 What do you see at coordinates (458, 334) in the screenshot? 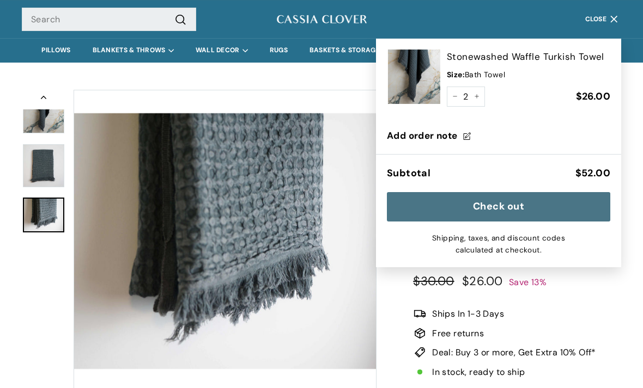
I see `span: Free returns` at bounding box center [458, 334].